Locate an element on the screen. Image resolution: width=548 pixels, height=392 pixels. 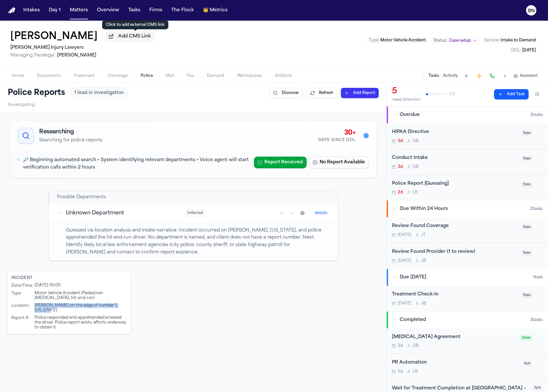
span: Fax is located at coordinates (190, 76).